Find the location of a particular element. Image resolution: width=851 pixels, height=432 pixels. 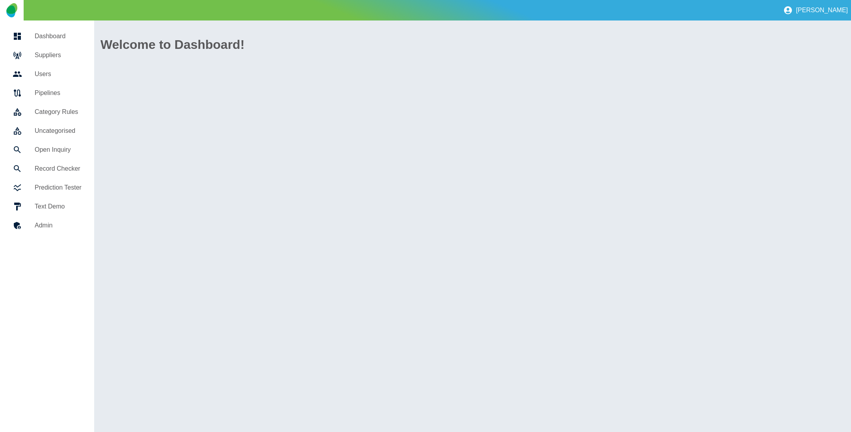

h5: Prediction Tester is located at coordinates (58, 188).